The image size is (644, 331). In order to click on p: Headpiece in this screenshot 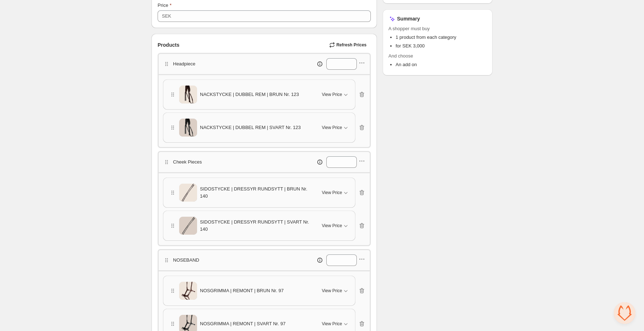, I will do `click(184, 64)`.